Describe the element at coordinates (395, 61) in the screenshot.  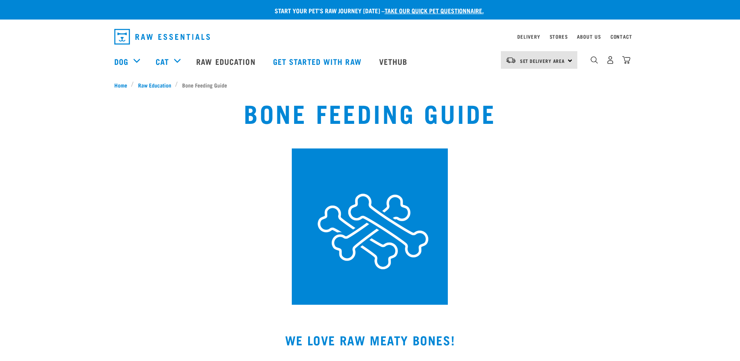
I see `a: Vethub` at that location.